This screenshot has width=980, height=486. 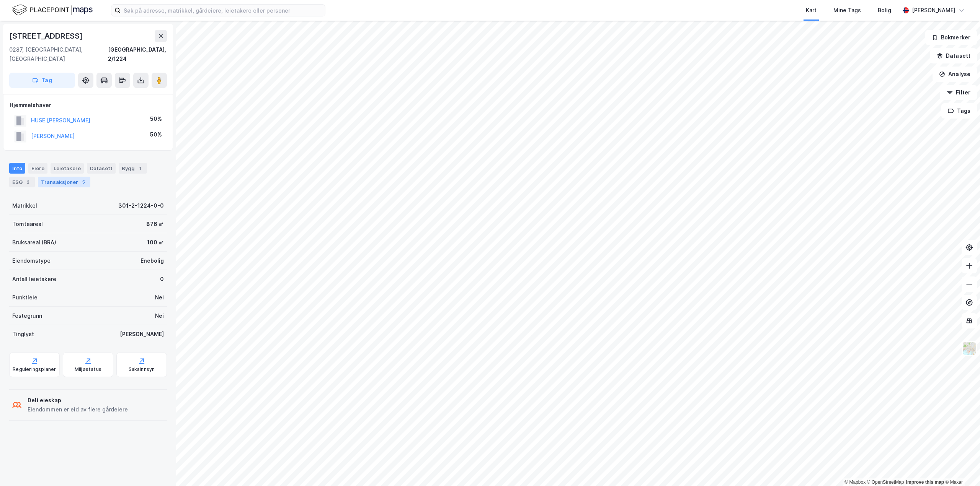 I want to click on button: Tag, so click(x=42, y=80).